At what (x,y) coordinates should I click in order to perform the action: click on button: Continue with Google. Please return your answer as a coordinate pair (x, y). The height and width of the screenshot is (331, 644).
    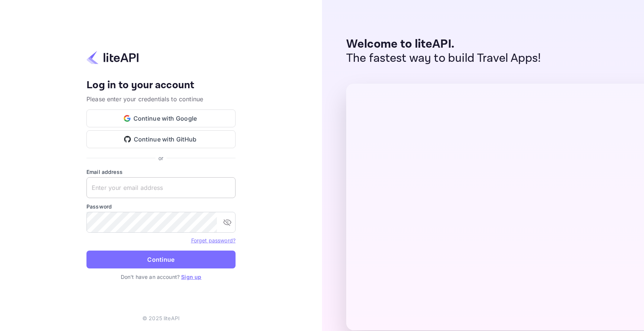
    Looking at the image, I should click on (161, 118).